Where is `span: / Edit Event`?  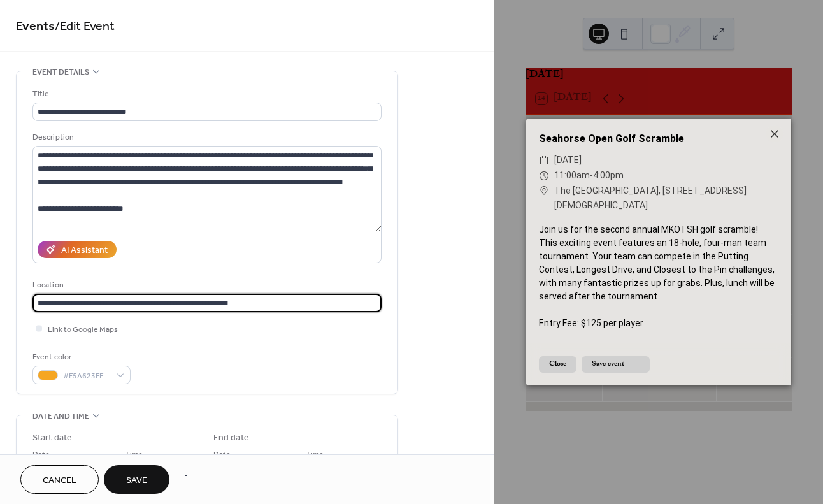 span: / Edit Event is located at coordinates (85, 26).